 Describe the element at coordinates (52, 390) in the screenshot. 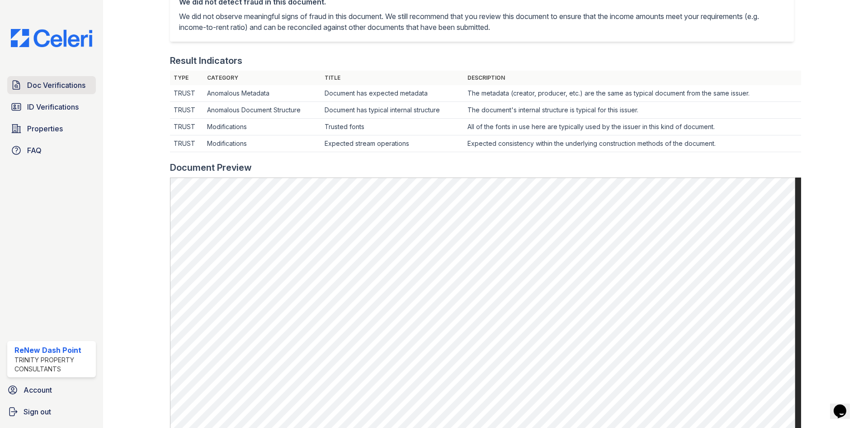

I see `a: Account` at that location.